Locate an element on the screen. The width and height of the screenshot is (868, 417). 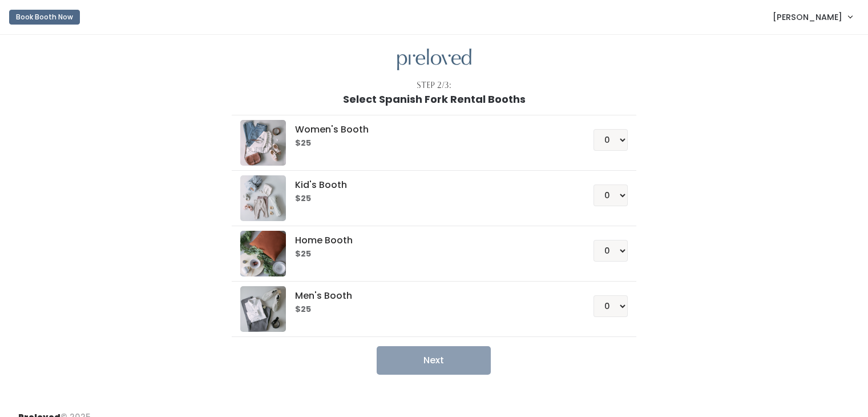
button: Next is located at coordinates (434, 361).